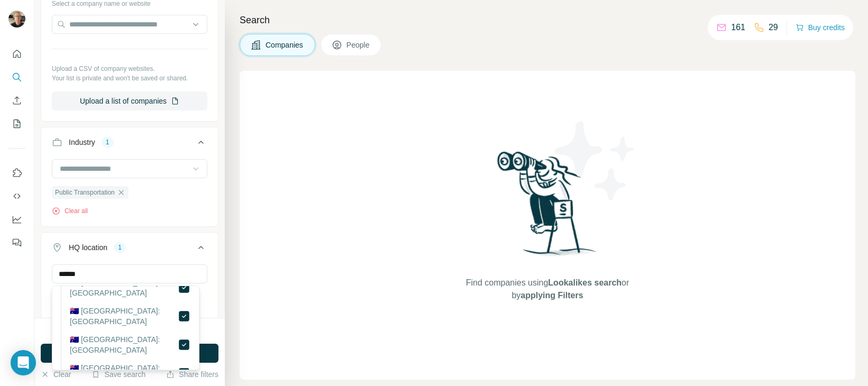 The image size is (868, 386). I want to click on span: Lookalikes search, so click(584, 282).